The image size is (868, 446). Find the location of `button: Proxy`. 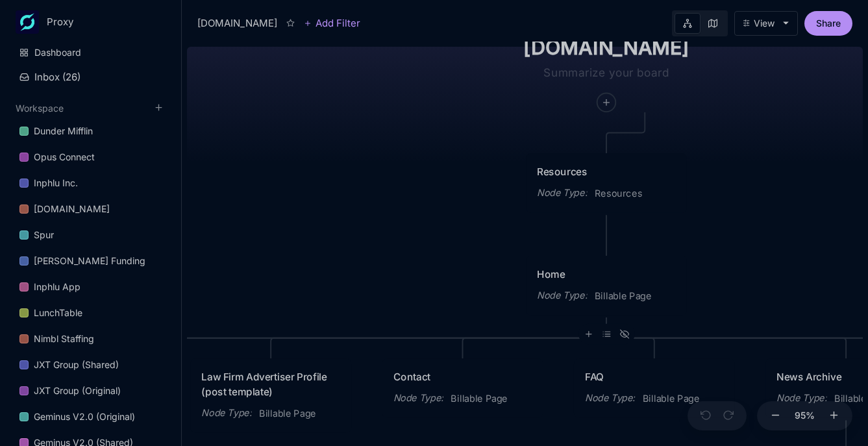

button: Proxy is located at coordinates (90, 22).